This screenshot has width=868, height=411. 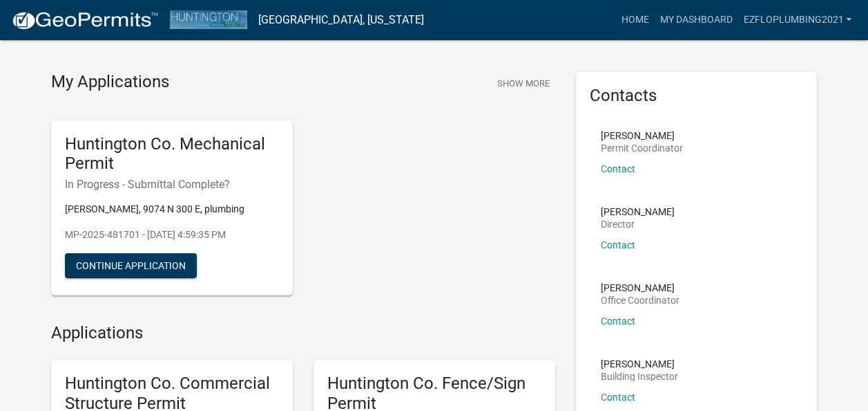 What do you see at coordinates (640, 300) in the screenshot?
I see `p: Office Coordinator` at bounding box center [640, 300].